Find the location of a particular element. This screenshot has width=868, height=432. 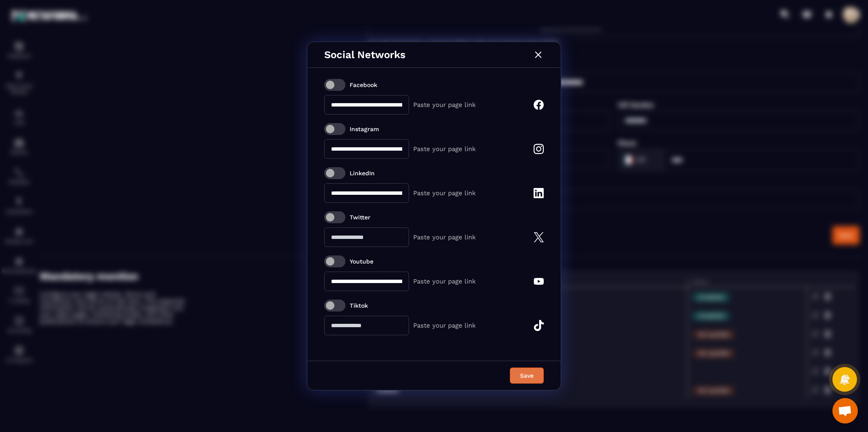

div: Mở cuộc trò chuyện is located at coordinates (845, 411).